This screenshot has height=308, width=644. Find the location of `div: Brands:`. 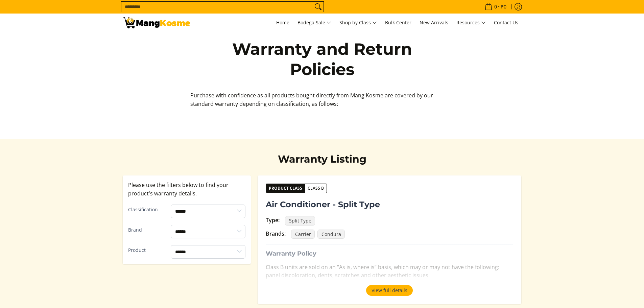

div: Brands: is located at coordinates (275, 234).